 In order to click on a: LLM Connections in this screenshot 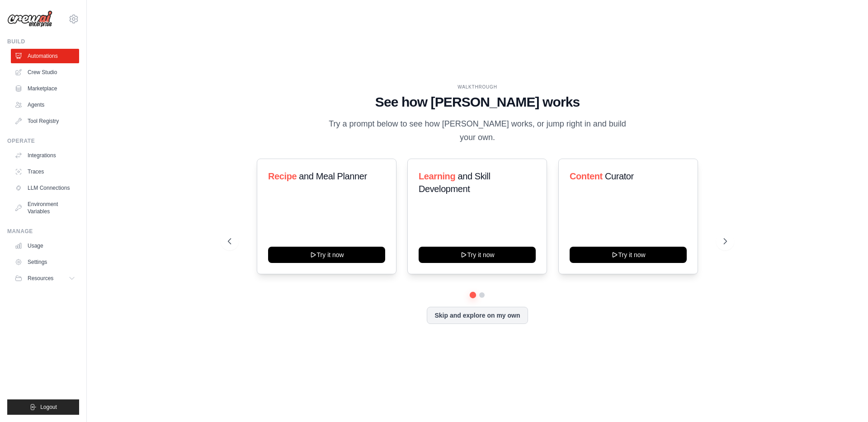, I will do `click(45, 188)`.